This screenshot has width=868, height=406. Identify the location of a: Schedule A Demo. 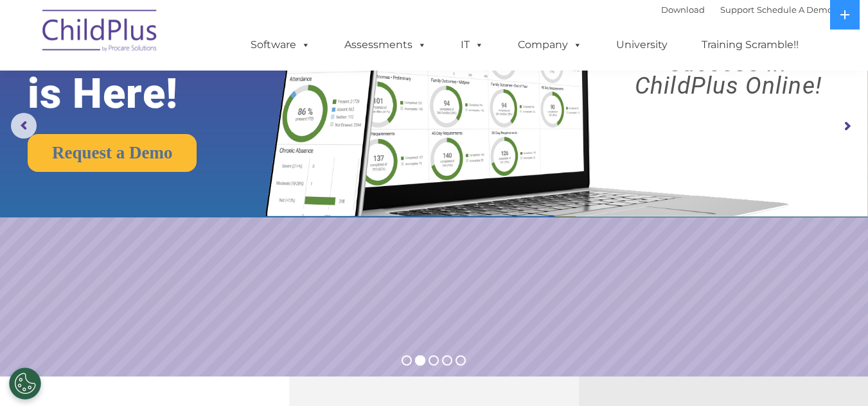
(795, 10).